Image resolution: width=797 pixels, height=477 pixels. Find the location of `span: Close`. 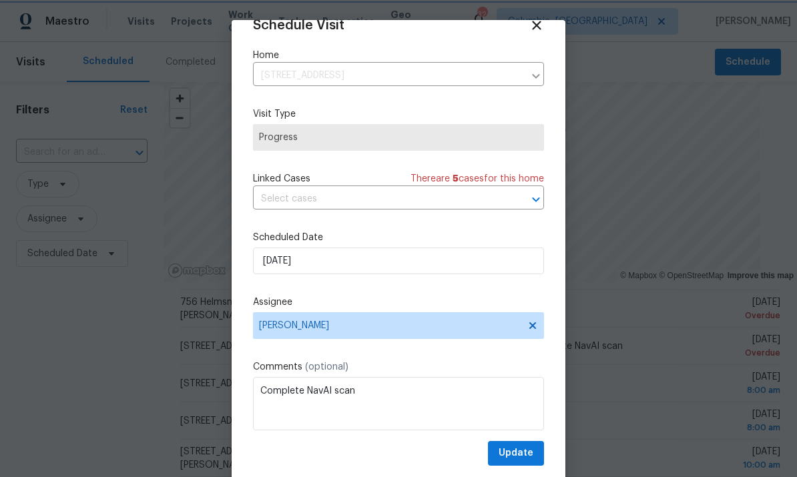

span: Close is located at coordinates (537, 25).